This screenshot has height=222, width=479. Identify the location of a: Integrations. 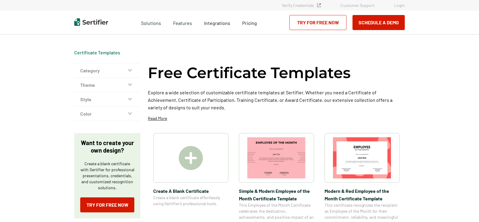
(217, 22).